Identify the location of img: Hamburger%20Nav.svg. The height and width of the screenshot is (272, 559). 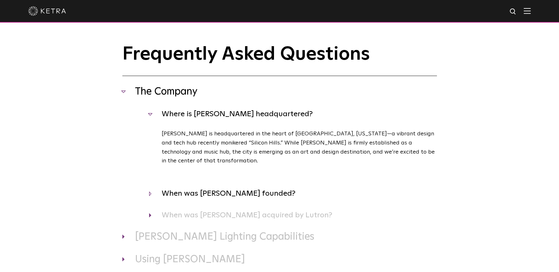
(527, 11).